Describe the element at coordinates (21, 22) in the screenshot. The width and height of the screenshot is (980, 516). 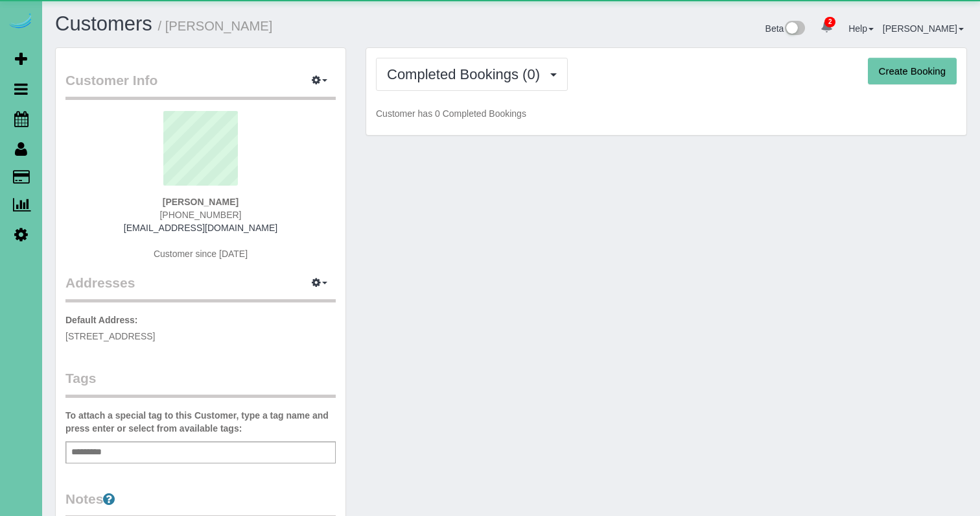
I see `img: Automaid Logo` at that location.